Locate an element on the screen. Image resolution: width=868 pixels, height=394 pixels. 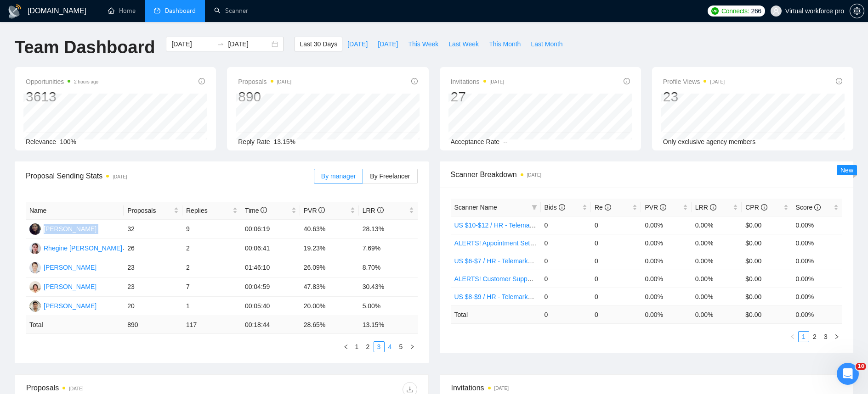
span: user is located at coordinates (776, 11).